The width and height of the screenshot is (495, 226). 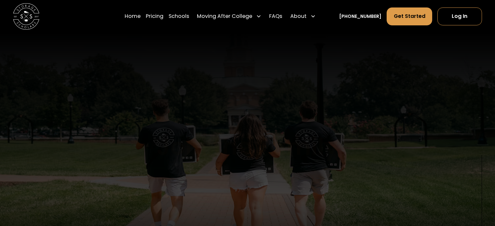 What do you see at coordinates (459, 16) in the screenshot?
I see `a: Log In` at bounding box center [459, 16].